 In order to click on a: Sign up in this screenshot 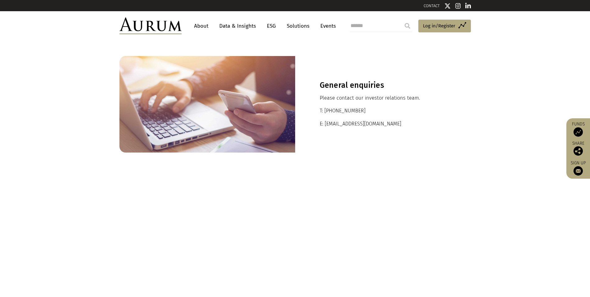, I will do `click(578, 168)`.